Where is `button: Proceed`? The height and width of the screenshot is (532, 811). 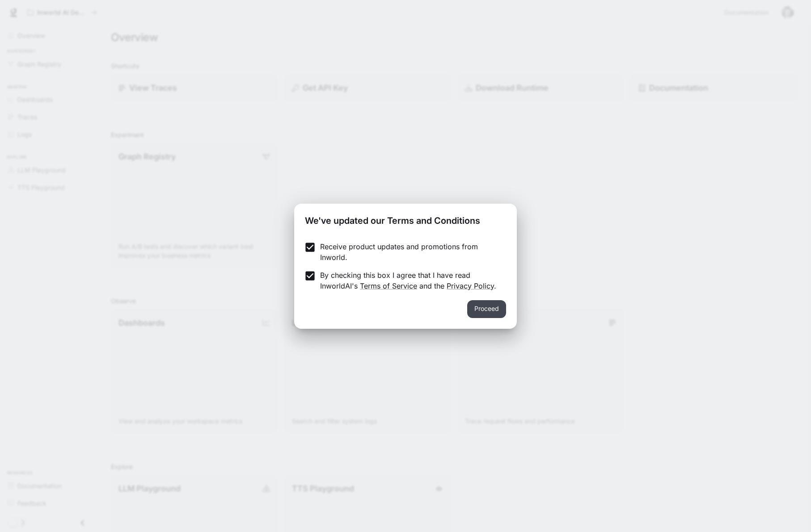 button: Proceed is located at coordinates (486, 309).